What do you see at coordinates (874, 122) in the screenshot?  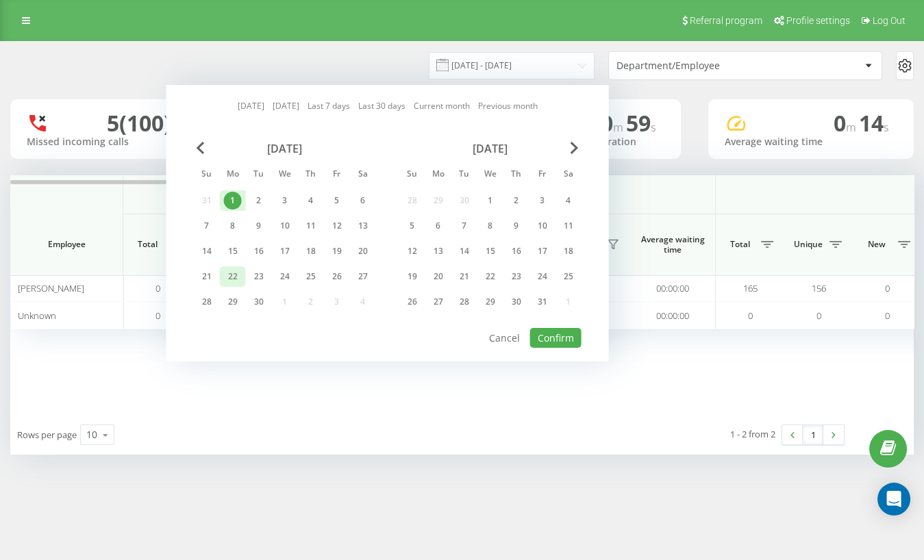 I see `span: 14` at bounding box center [874, 122].